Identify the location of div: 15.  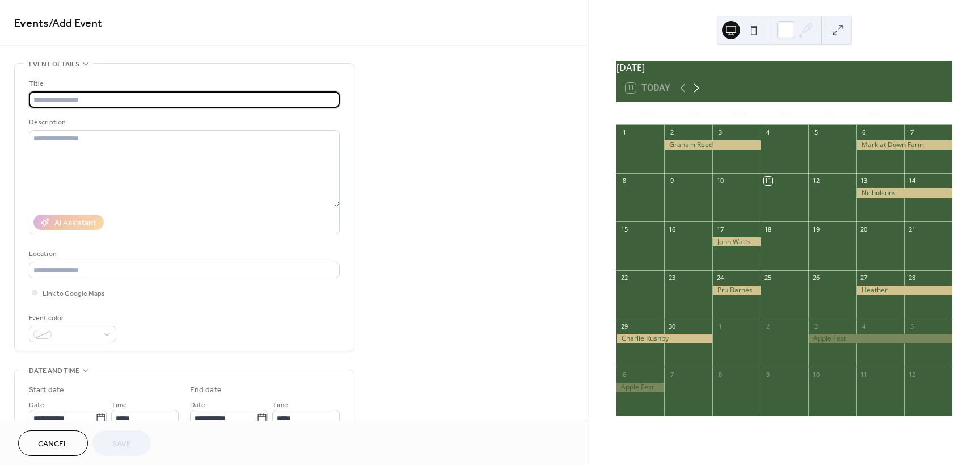
(624, 229).